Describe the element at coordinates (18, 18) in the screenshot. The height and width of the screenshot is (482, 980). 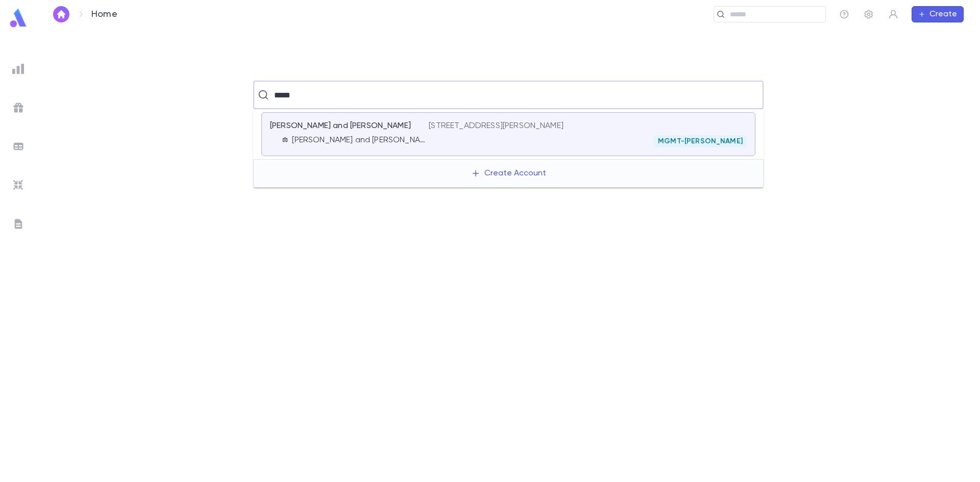
I see `img: logo` at that location.